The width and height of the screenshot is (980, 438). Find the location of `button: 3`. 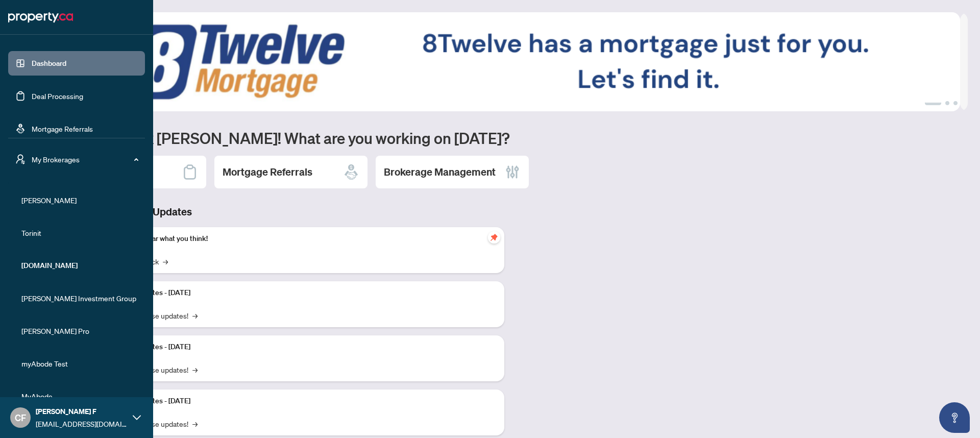

button: 3 is located at coordinates (956, 103).